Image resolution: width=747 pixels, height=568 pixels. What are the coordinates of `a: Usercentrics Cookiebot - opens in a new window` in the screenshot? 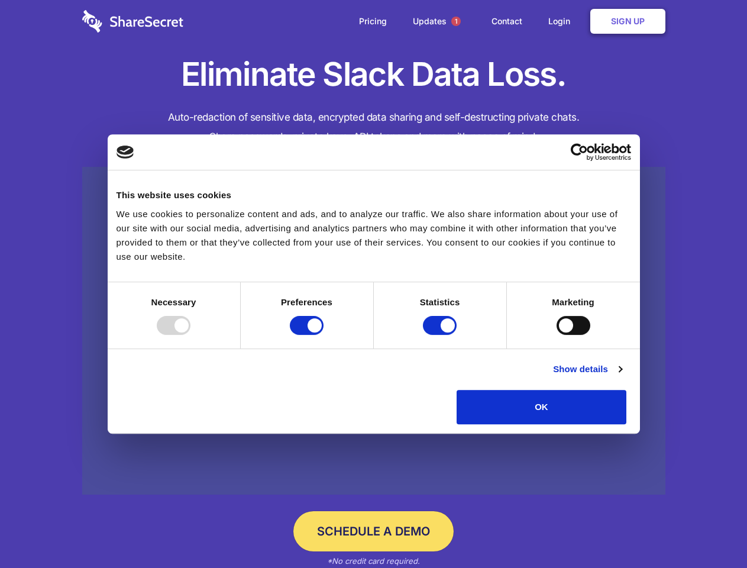 It's located at (579, 152).